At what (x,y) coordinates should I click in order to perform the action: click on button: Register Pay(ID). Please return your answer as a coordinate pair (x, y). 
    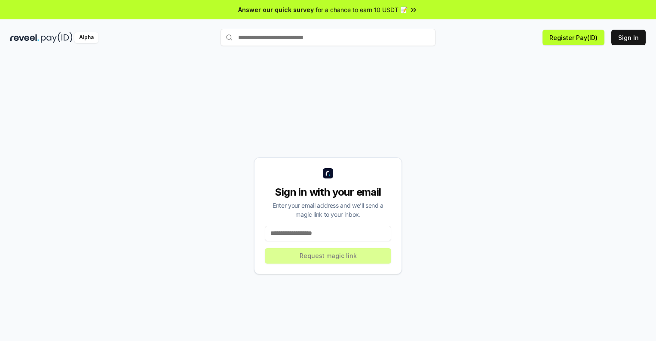
    Looking at the image, I should click on (573, 37).